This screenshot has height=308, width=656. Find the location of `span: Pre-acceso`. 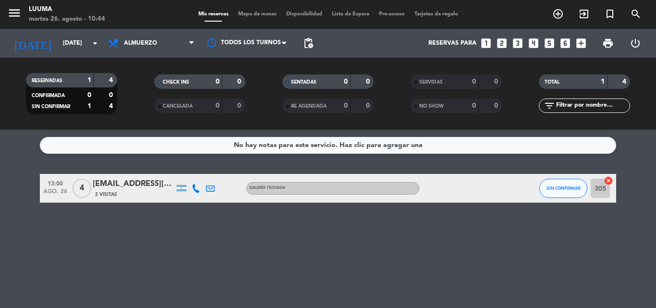

span: Pre-acceso is located at coordinates (392, 14).